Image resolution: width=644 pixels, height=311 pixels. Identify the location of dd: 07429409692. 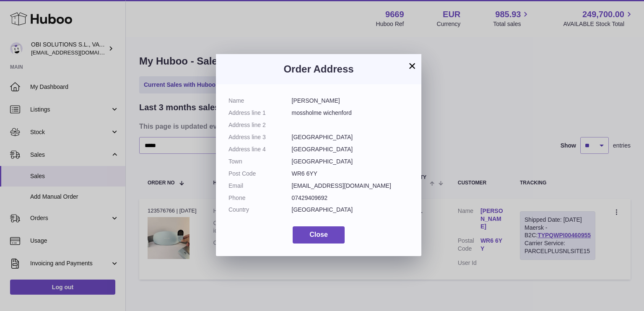
(350, 198).